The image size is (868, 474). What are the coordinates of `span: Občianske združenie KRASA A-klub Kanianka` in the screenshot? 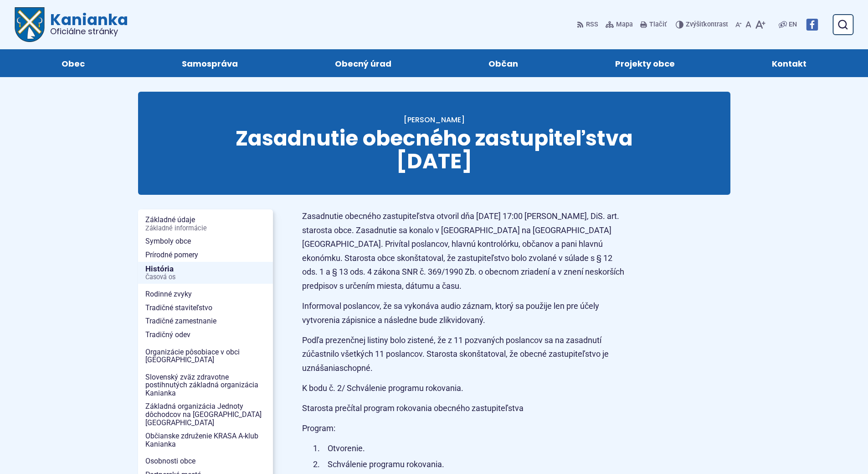 It's located at (205, 439).